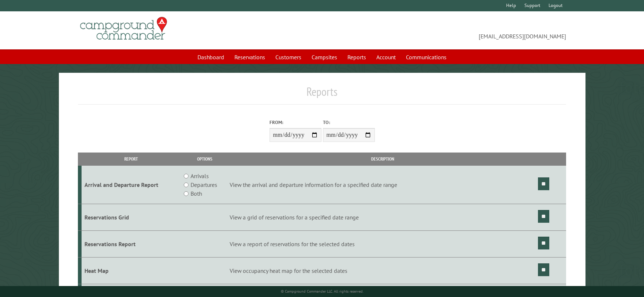 The width and height of the screenshot is (644, 297). What do you see at coordinates (322, 95) in the screenshot?
I see `h1: Reports` at bounding box center [322, 95].